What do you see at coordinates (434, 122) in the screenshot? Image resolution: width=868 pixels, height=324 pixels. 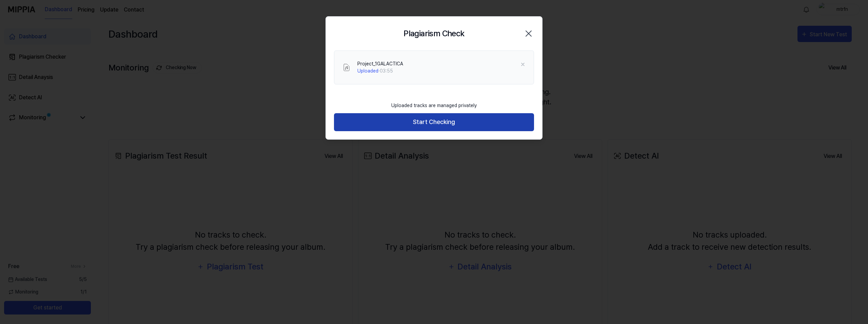 I see `button: Start Checking` at bounding box center [434, 122].